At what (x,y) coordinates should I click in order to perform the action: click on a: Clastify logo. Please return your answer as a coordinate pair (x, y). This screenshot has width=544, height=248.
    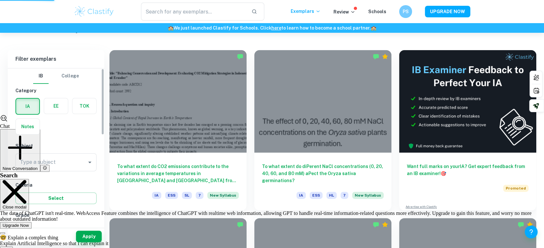
    Looking at the image, I should click on (94, 12).